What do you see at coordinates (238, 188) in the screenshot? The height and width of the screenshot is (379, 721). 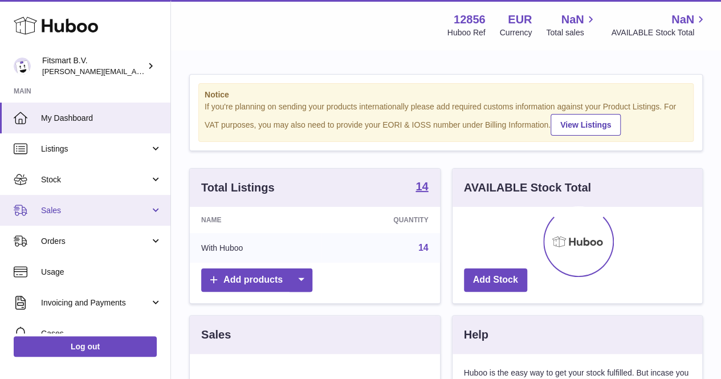 I see `h3: Total Listings` at bounding box center [238, 188].